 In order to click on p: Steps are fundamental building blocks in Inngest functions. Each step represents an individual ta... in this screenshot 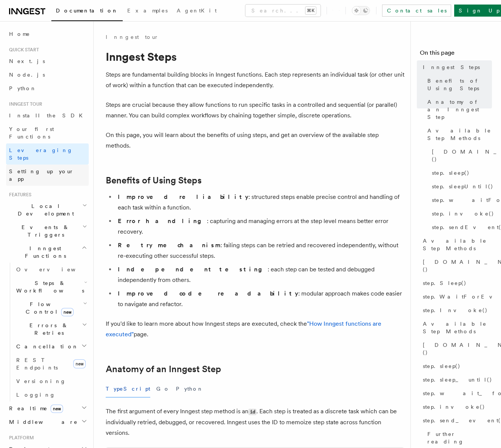, I will do `click(255, 80)`.